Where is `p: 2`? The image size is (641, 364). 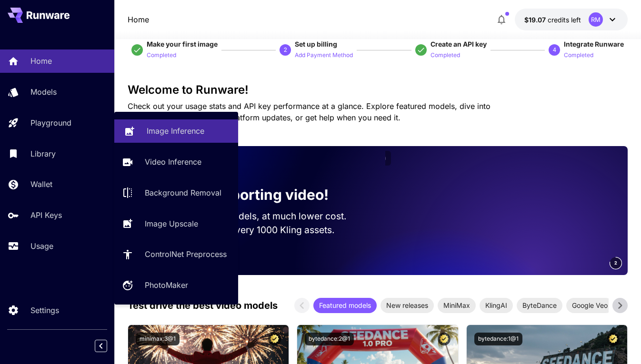 p: 2 is located at coordinates (285, 50).